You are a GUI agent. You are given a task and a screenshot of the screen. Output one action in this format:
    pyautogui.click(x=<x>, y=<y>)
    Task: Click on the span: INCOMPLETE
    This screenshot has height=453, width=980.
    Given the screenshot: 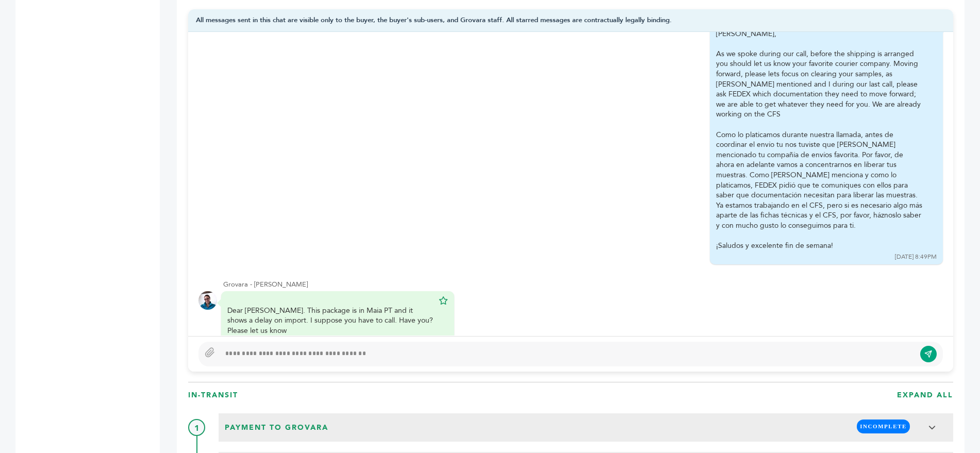 What is the action you would take?
    pyautogui.click(x=883, y=426)
    